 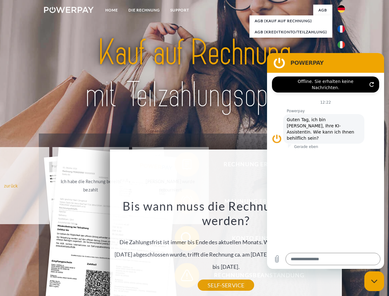 I want to click on a: SELF-SERVICE, so click(x=226, y=285).